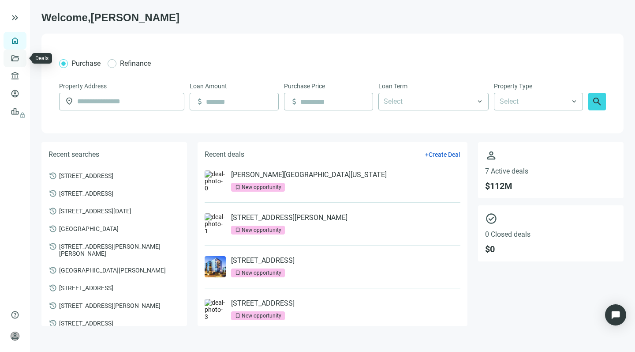 Image resolution: width=635 pixels, height=352 pixels. Describe the element at coordinates (215, 181) in the screenshot. I see `img: deal-photo-0` at that location.